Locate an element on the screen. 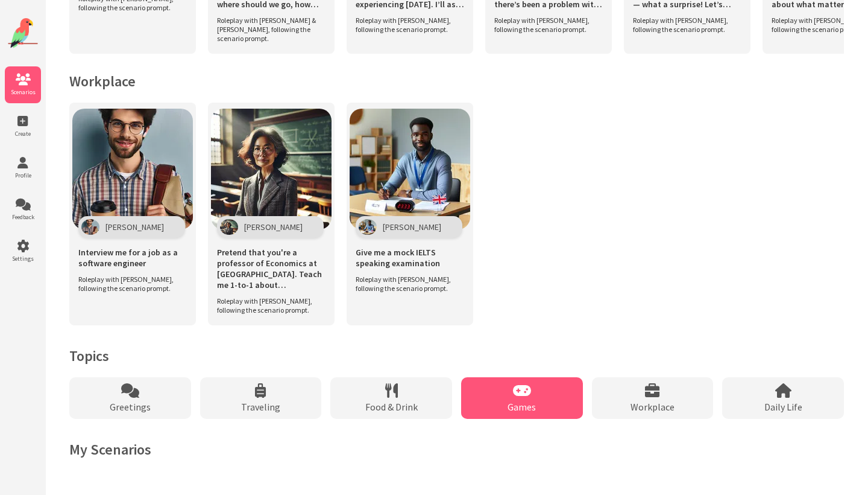 Image resolution: width=868 pixels, height=495 pixels. span: Feedback is located at coordinates (23, 216).